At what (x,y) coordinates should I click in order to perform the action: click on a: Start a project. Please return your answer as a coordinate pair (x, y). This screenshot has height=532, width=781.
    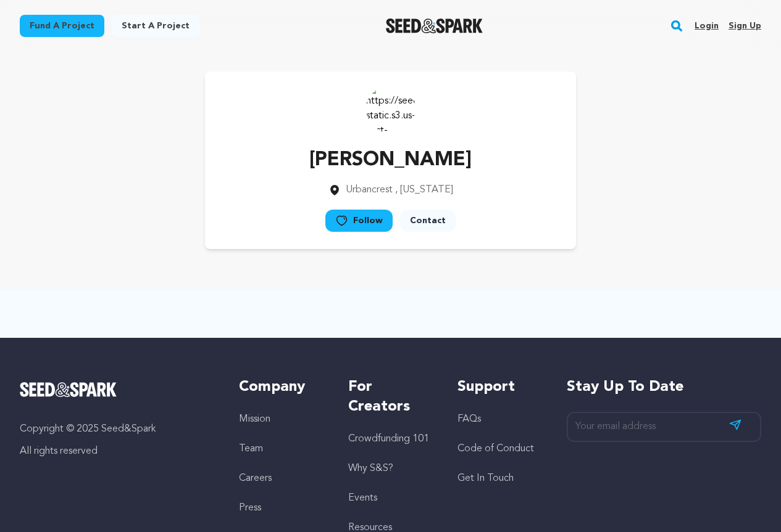
    Looking at the image, I should click on (156, 26).